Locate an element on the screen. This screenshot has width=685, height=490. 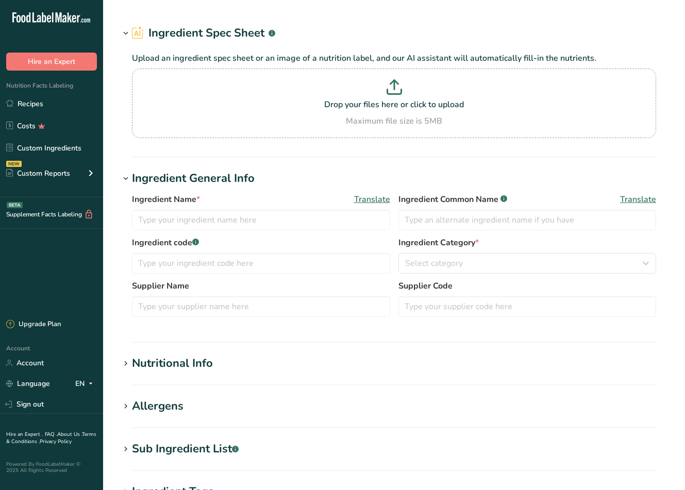
label: Ingredient Category is located at coordinates (527, 243).